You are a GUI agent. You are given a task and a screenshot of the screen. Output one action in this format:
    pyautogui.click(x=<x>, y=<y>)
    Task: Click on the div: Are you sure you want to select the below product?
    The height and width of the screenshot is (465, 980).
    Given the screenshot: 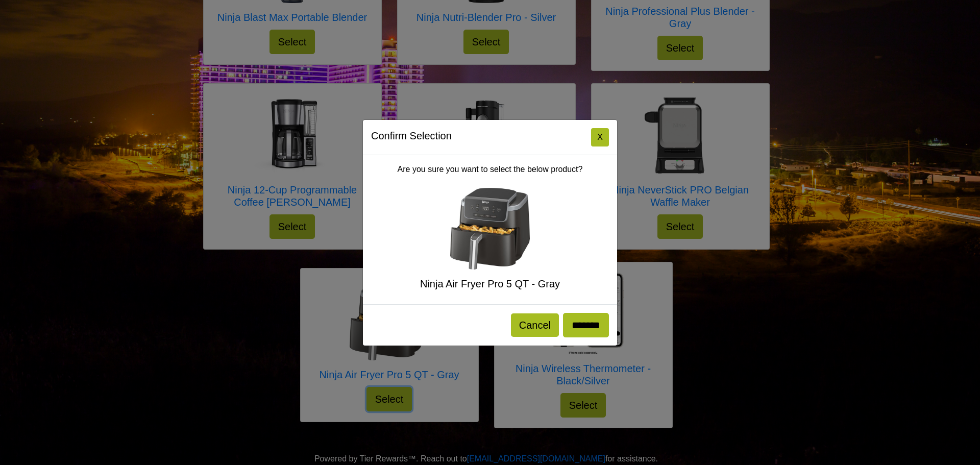 What is the action you would take?
    pyautogui.click(x=490, y=229)
    